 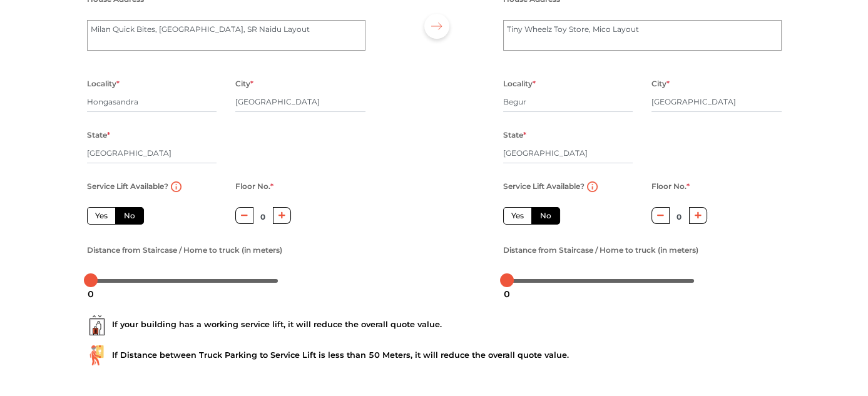 I want to click on textarea: Tiny Wheelz Toy Store, Mico Layout, so click(x=642, y=35).